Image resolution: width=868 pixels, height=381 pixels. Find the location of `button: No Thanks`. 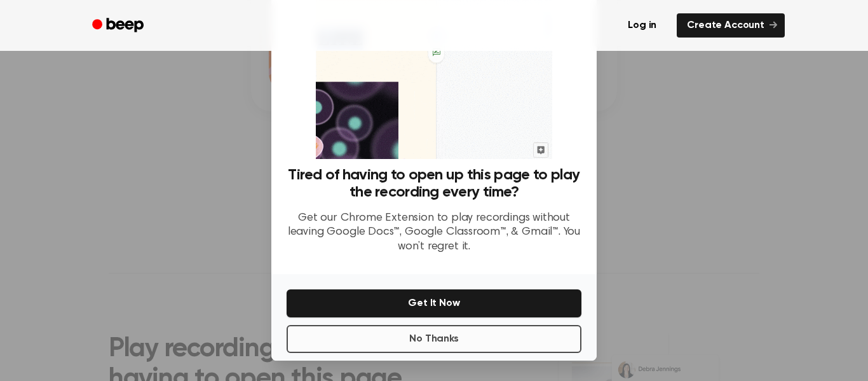

button: No Thanks is located at coordinates (434, 339).